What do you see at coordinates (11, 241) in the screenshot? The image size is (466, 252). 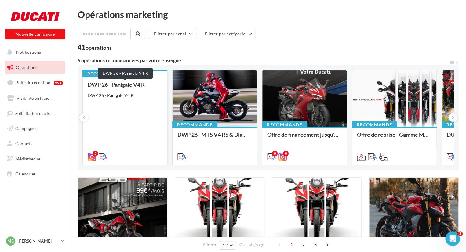 I see `span: MD` at bounding box center [11, 241].